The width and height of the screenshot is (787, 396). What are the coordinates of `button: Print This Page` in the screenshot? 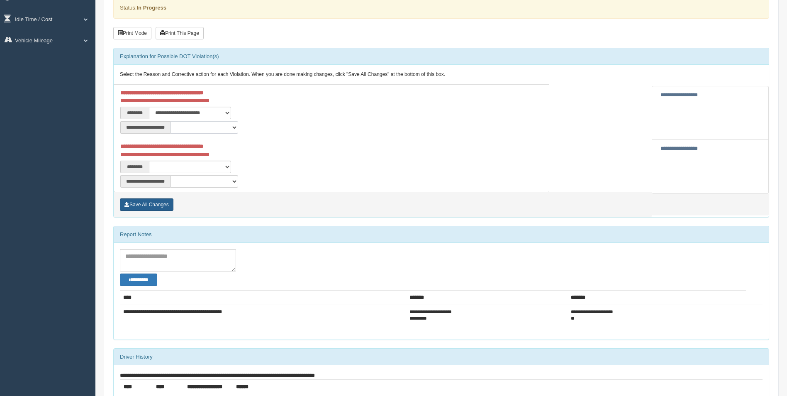 It's located at (180, 33).